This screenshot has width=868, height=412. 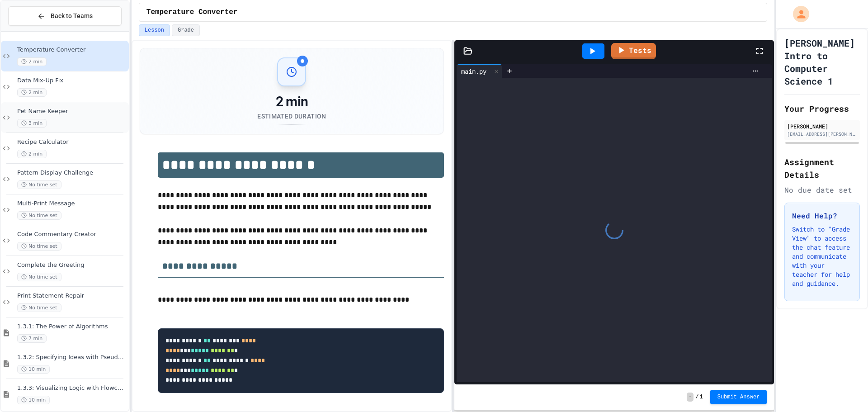 What do you see at coordinates (633, 51) in the screenshot?
I see `a: Tests` at bounding box center [633, 51].